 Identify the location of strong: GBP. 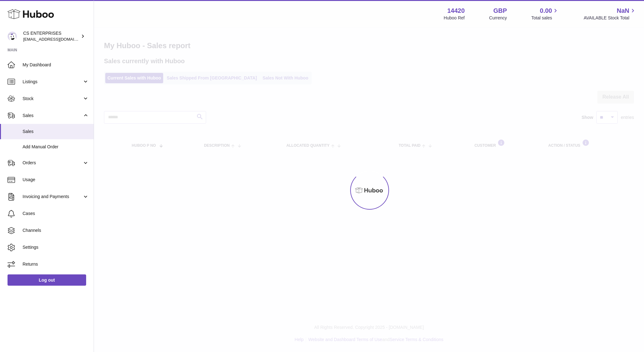
(500, 11).